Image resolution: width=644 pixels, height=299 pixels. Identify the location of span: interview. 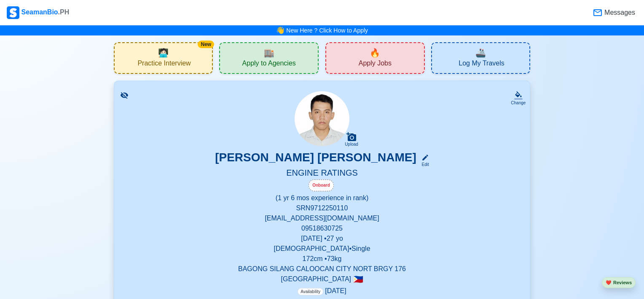
(163, 53).